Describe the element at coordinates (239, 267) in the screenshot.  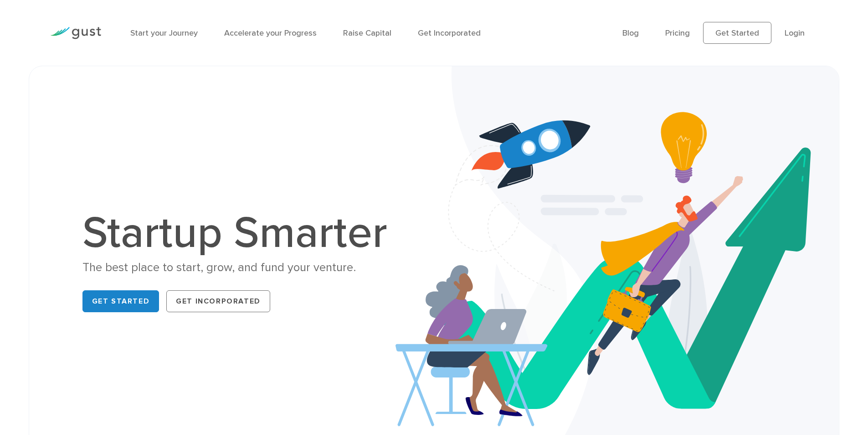
I see `div: The best place to start, grow, and fund your venture.` at that location.